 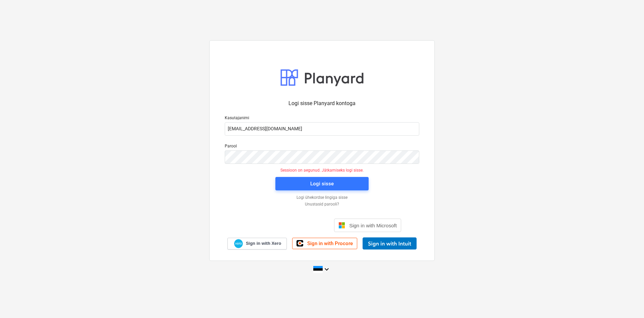 I want to click on p: Logi ühekordse lingiga sisse, so click(x=322, y=198).